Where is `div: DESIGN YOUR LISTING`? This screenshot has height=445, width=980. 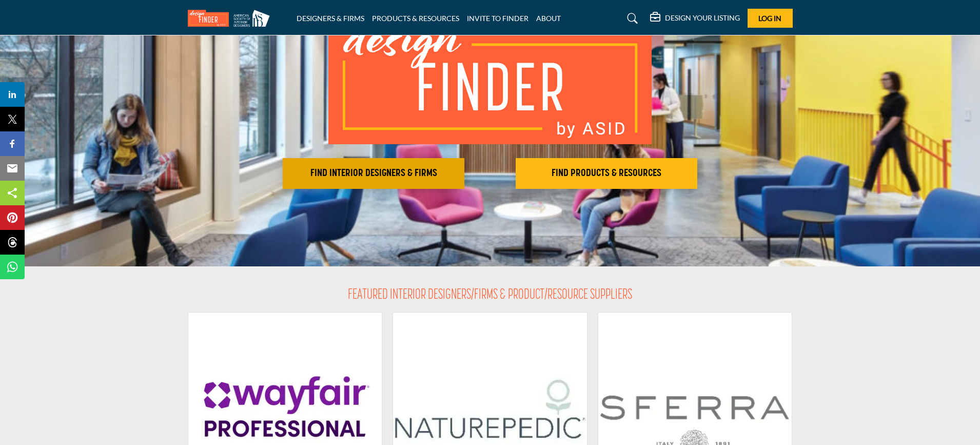
div: DESIGN YOUR LISTING is located at coordinates (695, 19).